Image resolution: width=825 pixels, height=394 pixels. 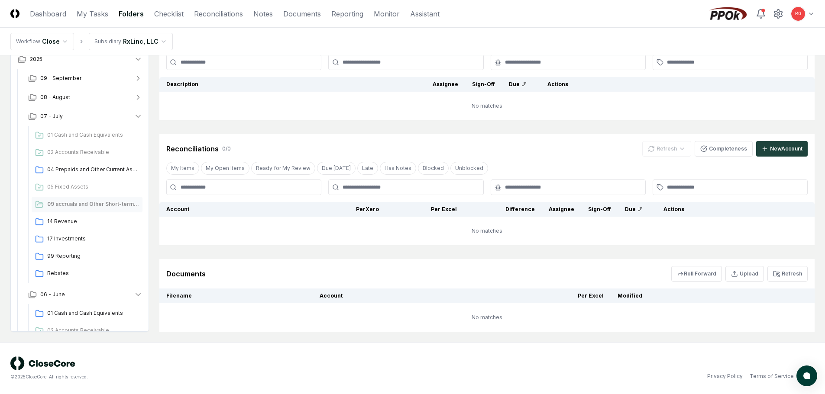 What do you see at coordinates (347, 210) in the screenshot?
I see `th: Per Xero` at bounding box center [347, 210].